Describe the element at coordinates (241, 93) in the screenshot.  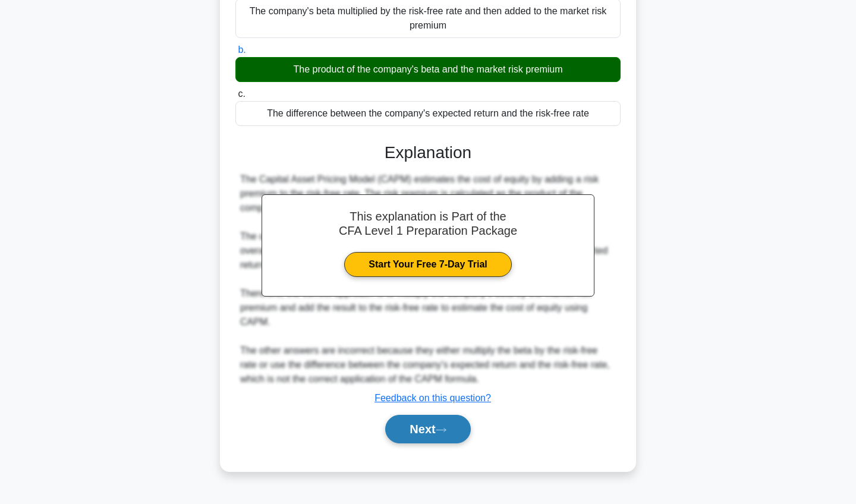
I see `span: c.` at that location.